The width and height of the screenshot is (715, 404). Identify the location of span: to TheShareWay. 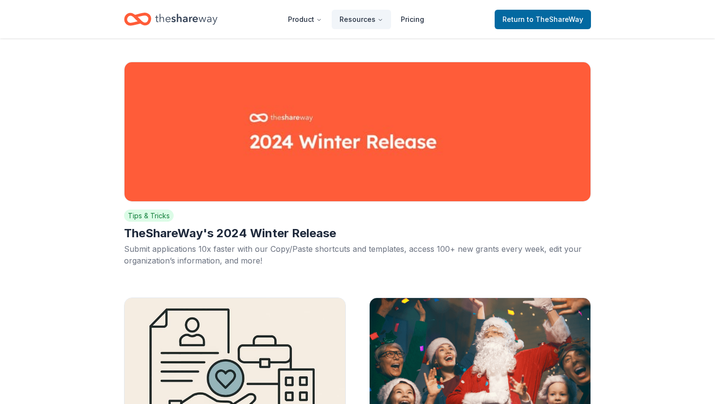
(555, 19).